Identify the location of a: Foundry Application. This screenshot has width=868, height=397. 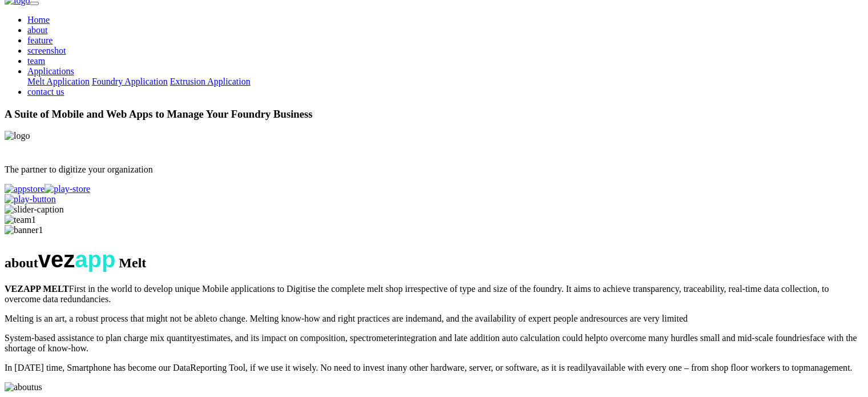
(130, 81).